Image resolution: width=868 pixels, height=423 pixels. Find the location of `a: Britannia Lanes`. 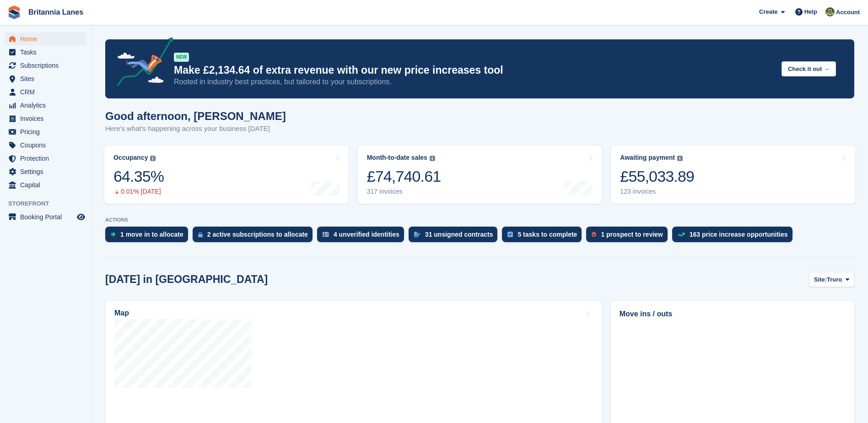

a: Britannia Lanes is located at coordinates (56, 12).